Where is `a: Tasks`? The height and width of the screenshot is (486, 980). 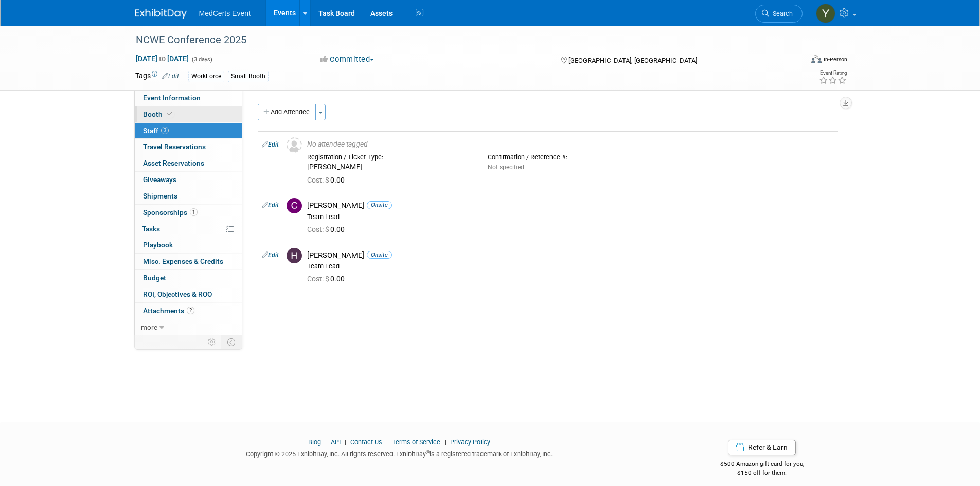
a: Tasks is located at coordinates (188, 229).